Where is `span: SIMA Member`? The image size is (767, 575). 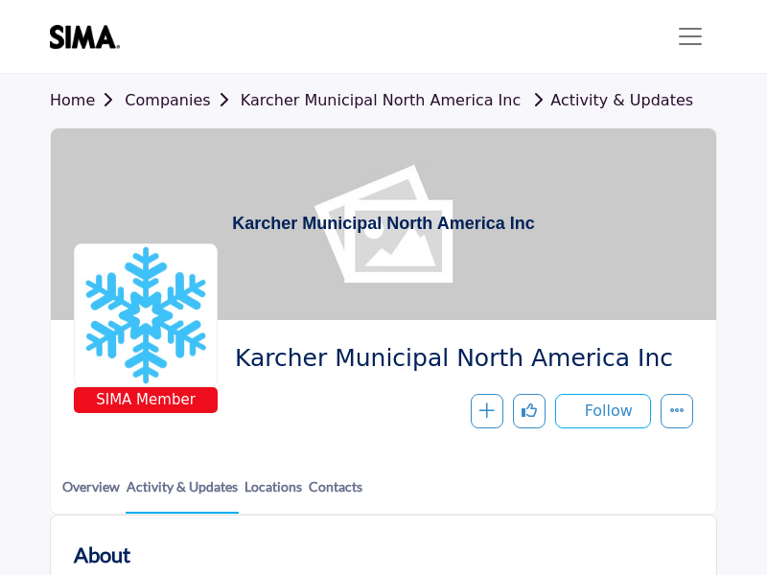 span: SIMA Member is located at coordinates (146, 400).